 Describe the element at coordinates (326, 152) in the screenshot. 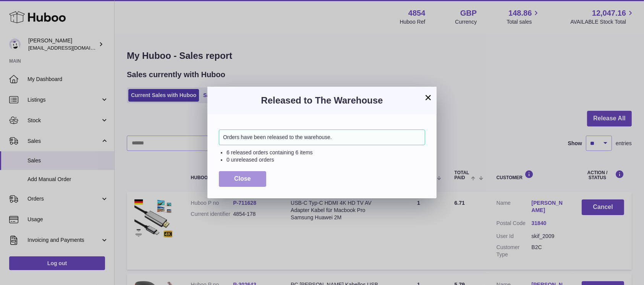

I see `li: 6 released orders containing 6 items` at that location.